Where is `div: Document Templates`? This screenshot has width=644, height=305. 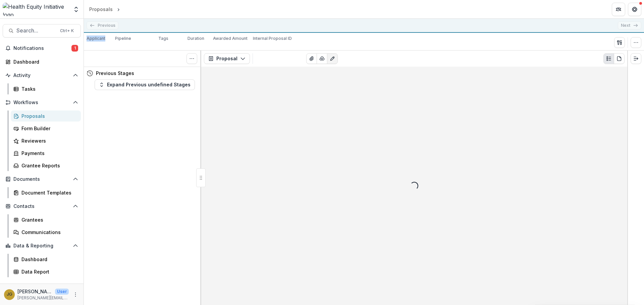
div: Document Templates is located at coordinates (48, 193).